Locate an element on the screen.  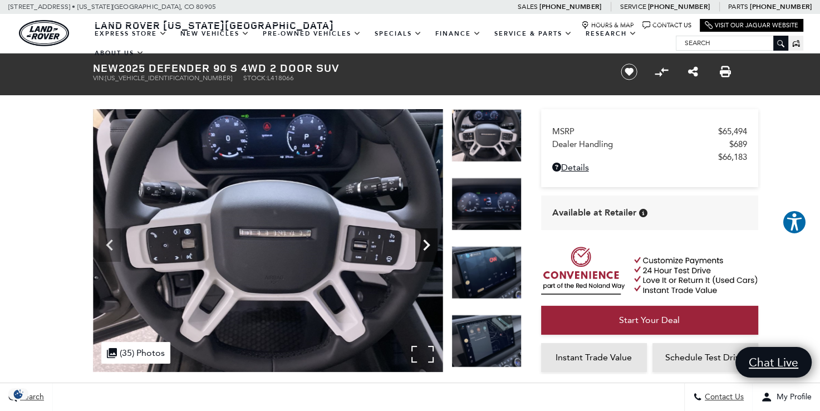
img: New 2025 Silicon Silver Land Rover S image 21 is located at coordinates (486, 272).